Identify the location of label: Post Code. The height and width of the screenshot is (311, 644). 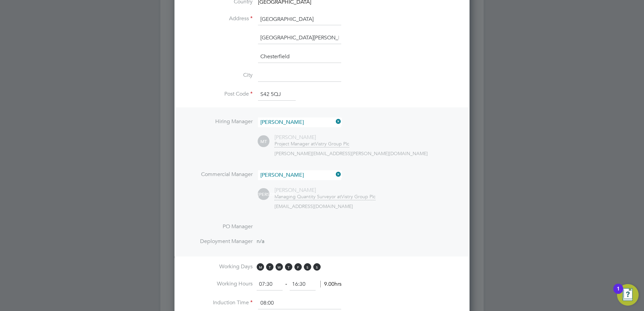
(219, 94).